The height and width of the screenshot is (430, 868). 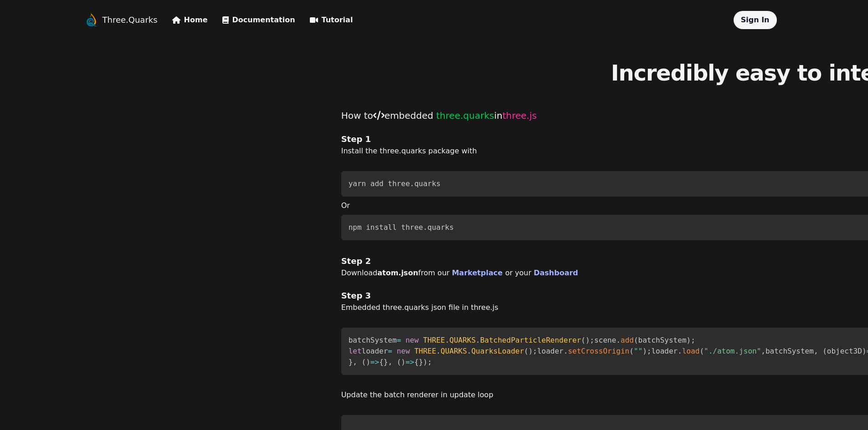 What do you see at coordinates (190, 20) in the screenshot?
I see `a: Home` at bounding box center [190, 20].